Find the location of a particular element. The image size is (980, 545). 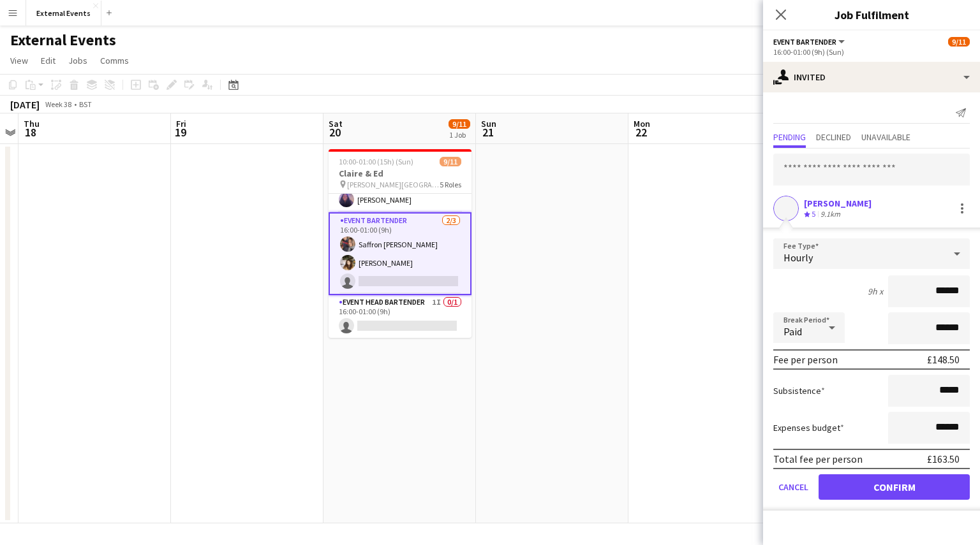

h1: External Events is located at coordinates (63, 41).